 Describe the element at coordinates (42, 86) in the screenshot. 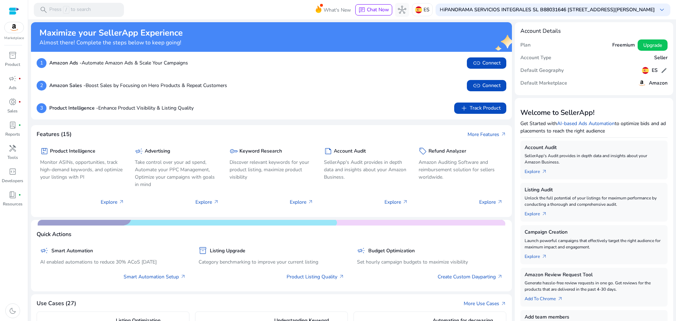

I see `p: 2` at that location.